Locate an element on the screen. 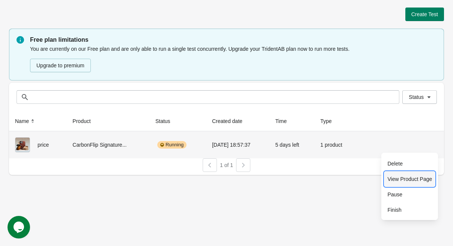 The width and height of the screenshot is (453, 246). div: 5 days left is located at coordinates (292, 145).